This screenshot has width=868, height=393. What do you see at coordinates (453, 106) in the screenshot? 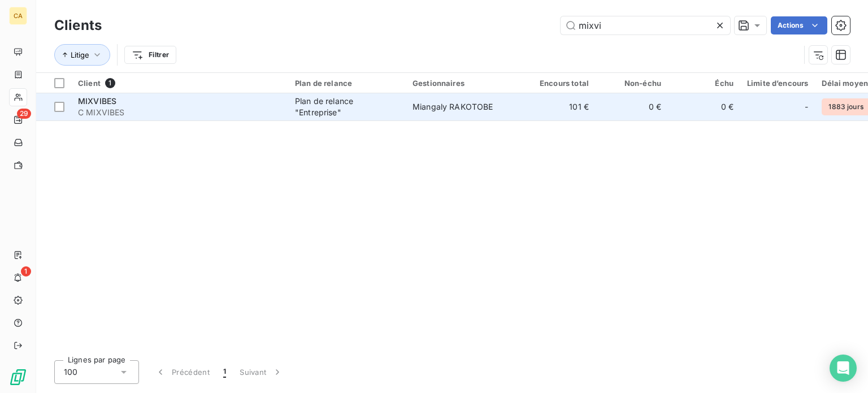
I see `span: Miangaly RAKOTOBE` at bounding box center [453, 106].